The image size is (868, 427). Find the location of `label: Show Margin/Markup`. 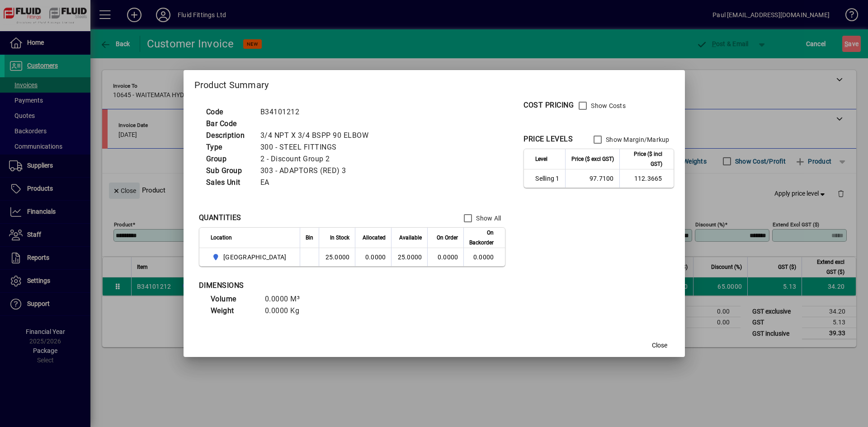

label: Show Margin/Markup is located at coordinates (637, 140).